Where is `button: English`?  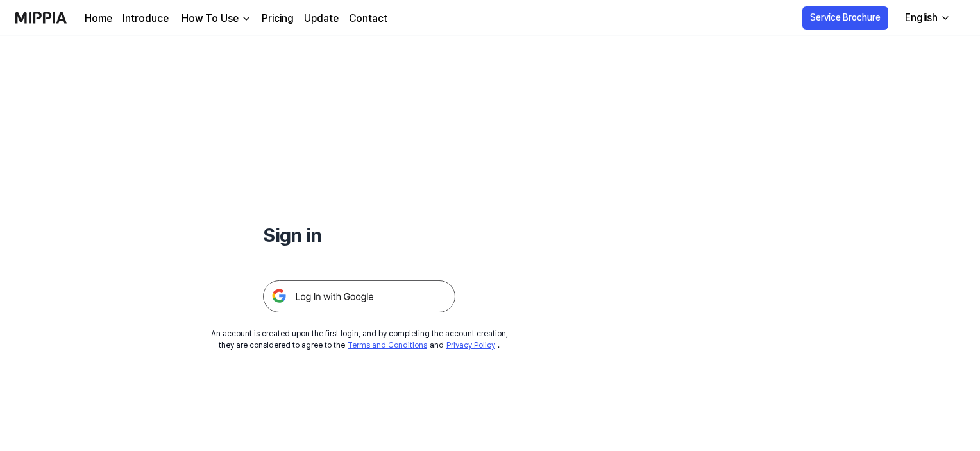
button: English is located at coordinates (926, 18).